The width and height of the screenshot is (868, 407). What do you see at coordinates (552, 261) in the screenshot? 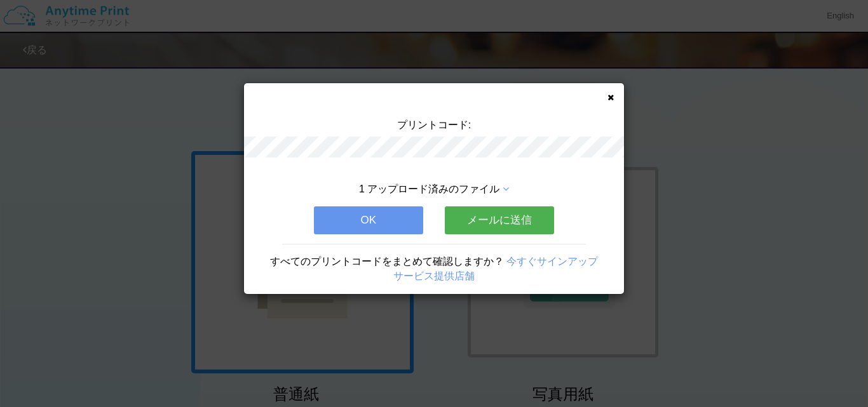
I see `a: 今すぐサインアップ` at bounding box center [552, 261].